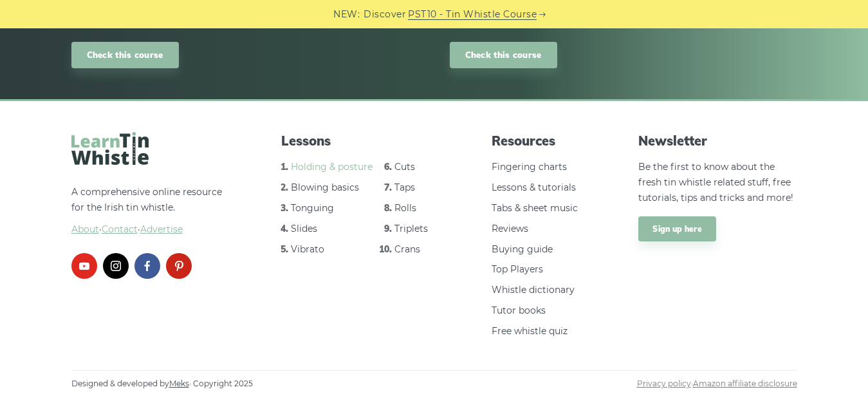  Describe the element at coordinates (179, 383) in the screenshot. I see `a: Meks` at that location.